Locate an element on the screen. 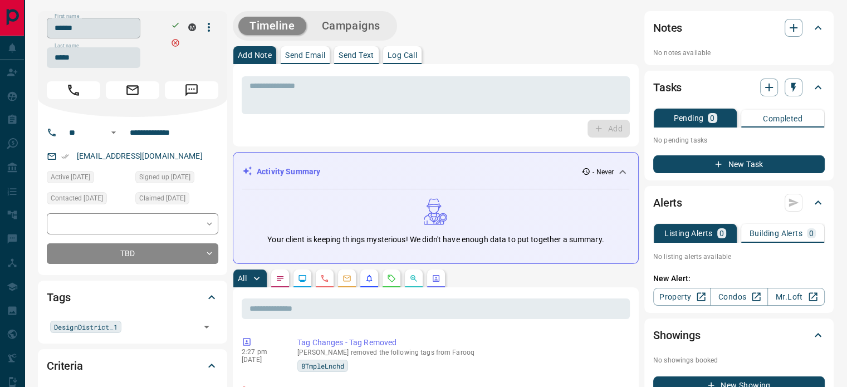 This screenshot has height=387, width=847. p: Add Note is located at coordinates (254, 55).